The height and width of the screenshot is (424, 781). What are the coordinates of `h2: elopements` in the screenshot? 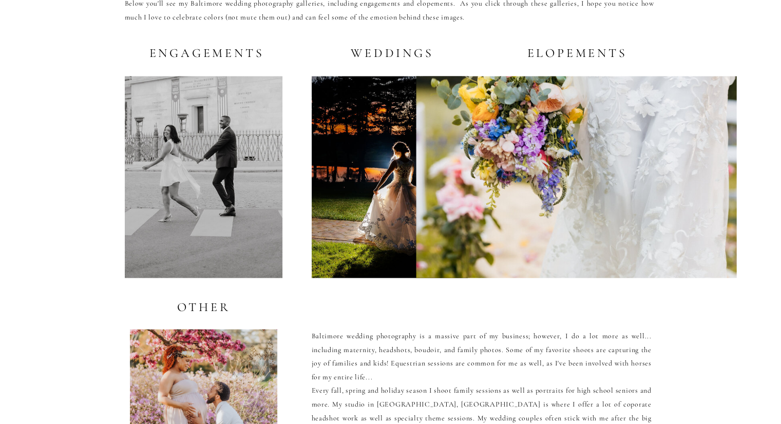 It's located at (576, 52).